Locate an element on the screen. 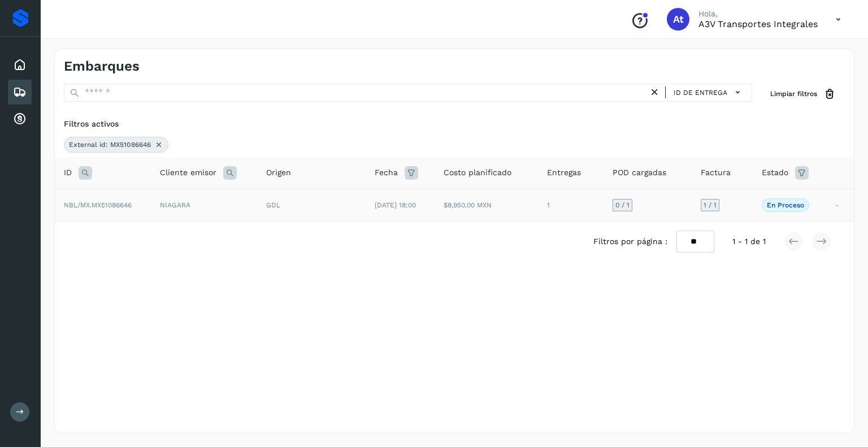 This screenshot has width=868, height=447. span: GDL is located at coordinates (273, 205).